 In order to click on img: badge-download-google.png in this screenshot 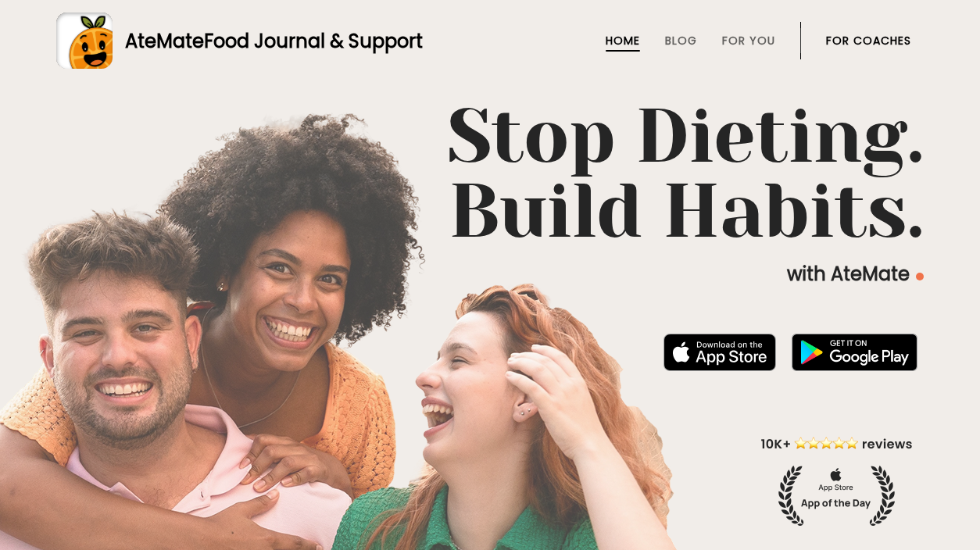, I will do `click(854, 353)`.